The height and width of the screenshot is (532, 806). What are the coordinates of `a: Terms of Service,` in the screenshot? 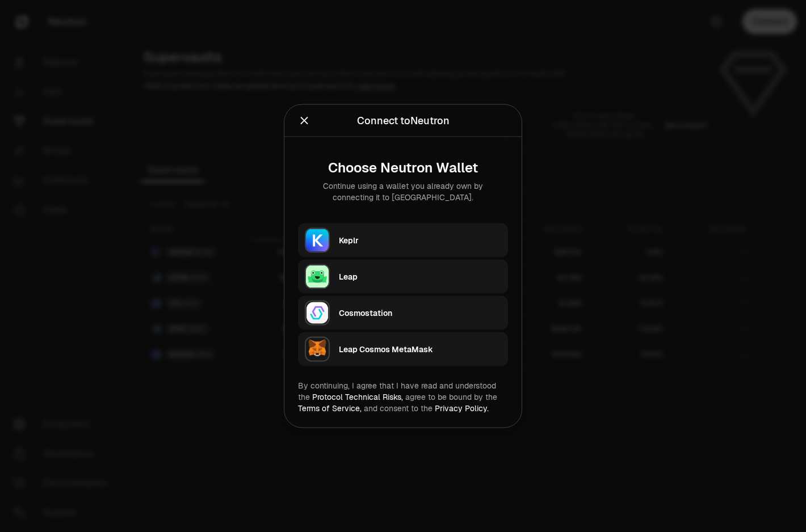 It's located at (330, 409).